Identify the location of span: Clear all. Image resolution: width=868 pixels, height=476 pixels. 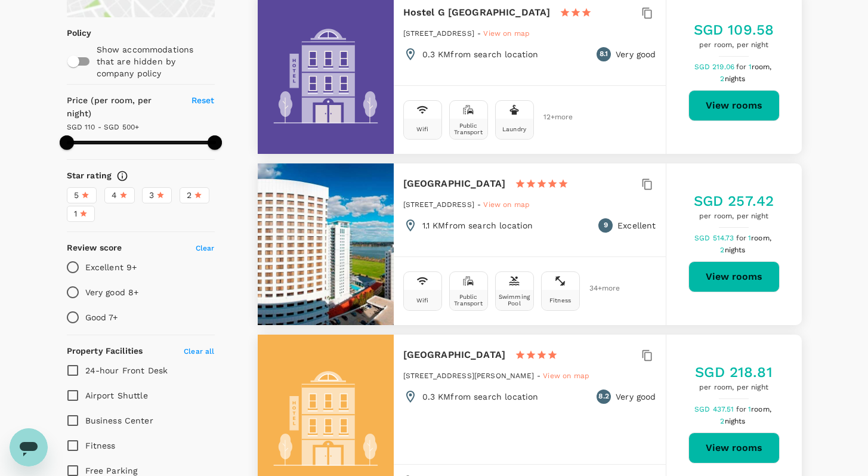
(198, 352).